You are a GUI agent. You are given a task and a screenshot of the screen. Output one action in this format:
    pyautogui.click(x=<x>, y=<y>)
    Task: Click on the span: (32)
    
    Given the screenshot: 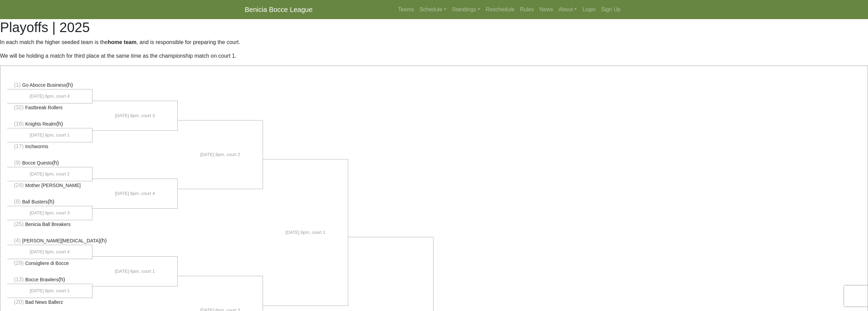 What is the action you would take?
    pyautogui.click(x=18, y=107)
    